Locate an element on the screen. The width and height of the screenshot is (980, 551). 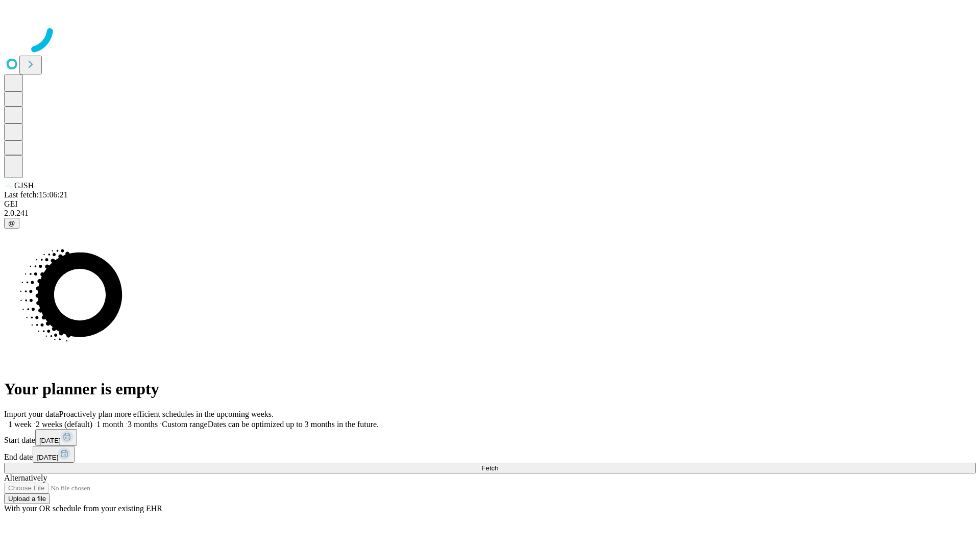
button: Upload a file is located at coordinates (27, 499).